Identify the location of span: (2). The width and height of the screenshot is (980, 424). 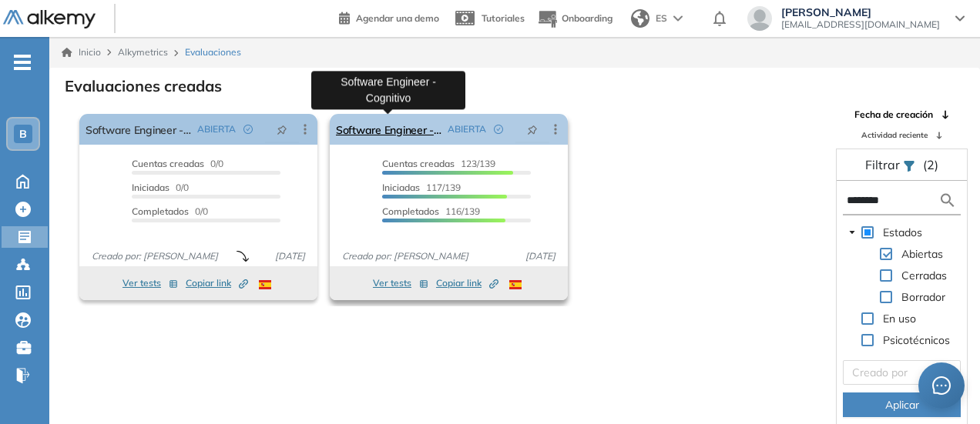
(931, 165).